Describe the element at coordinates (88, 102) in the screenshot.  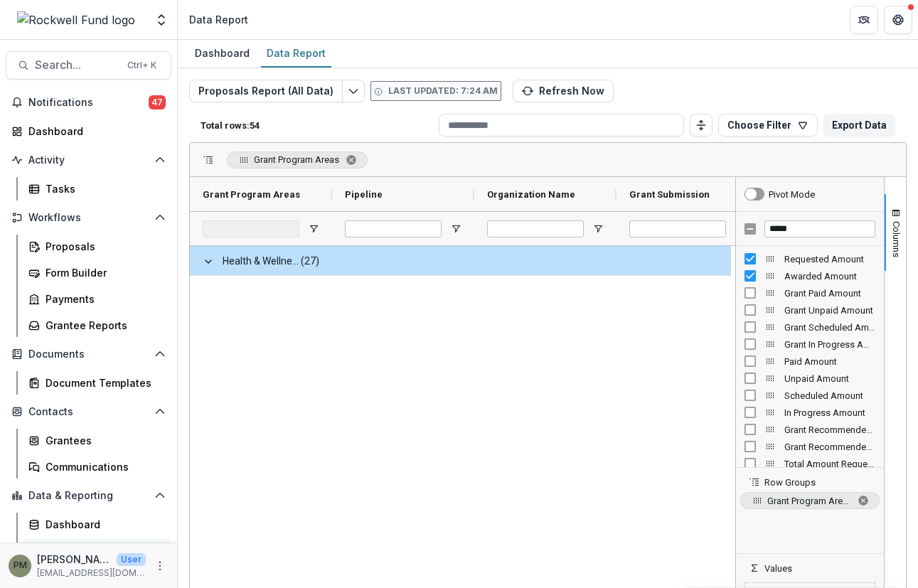
I see `button: Notifications47` at that location.